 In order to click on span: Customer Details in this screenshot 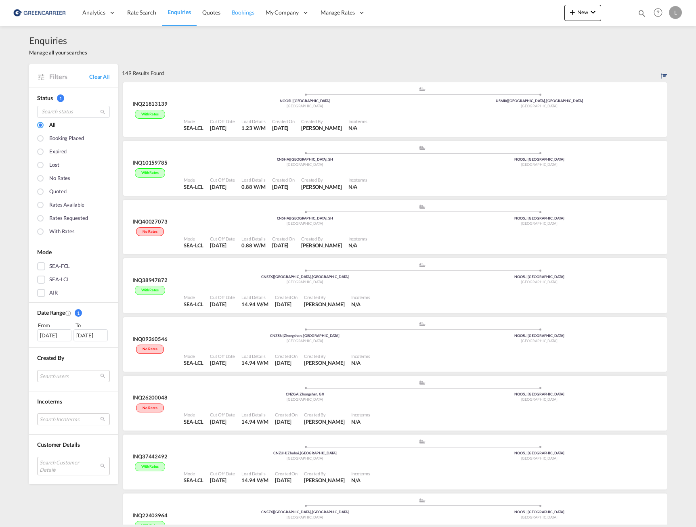, I will do `click(58, 444)`.